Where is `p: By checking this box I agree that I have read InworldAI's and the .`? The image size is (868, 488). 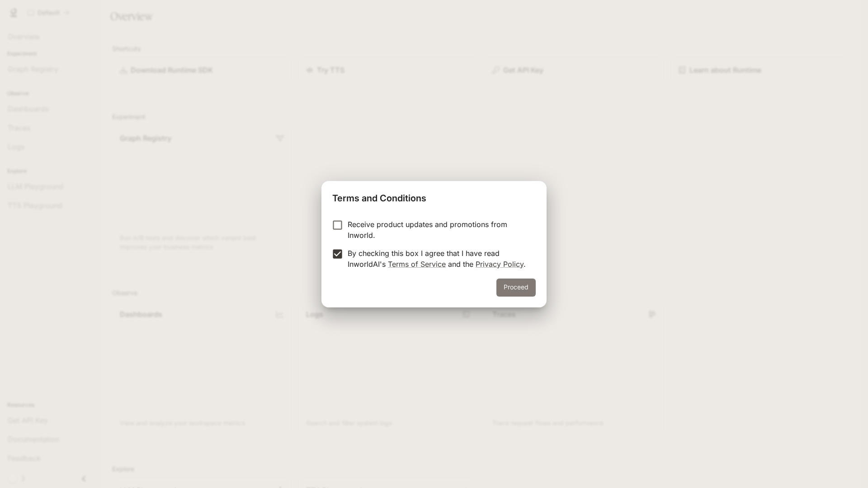
p: By checking this box I agree that I have read InworldAI's and the . is located at coordinates (438, 259).